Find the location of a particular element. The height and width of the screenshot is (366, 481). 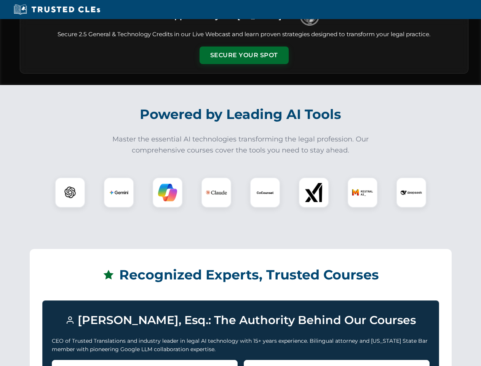

img: ChatGPT Logo is located at coordinates (70, 192).